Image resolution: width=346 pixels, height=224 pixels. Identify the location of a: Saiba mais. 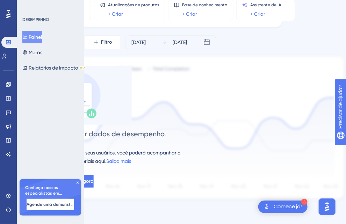
(119, 161).